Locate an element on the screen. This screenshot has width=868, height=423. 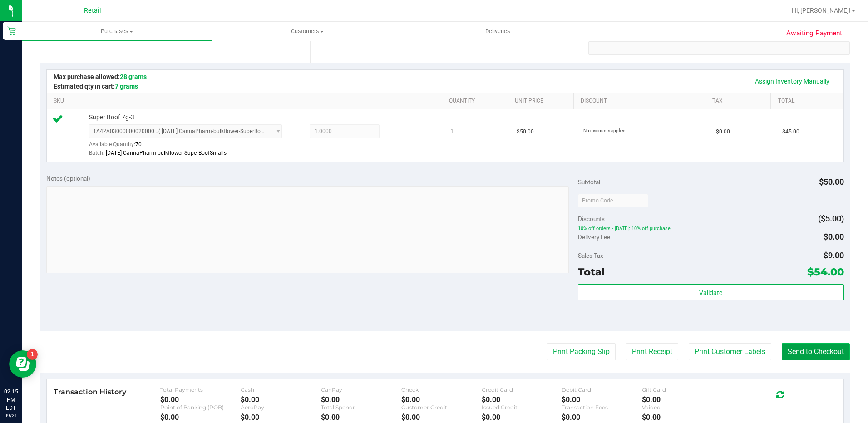
span: Estimated qty in cart: is located at coordinates (96, 86).